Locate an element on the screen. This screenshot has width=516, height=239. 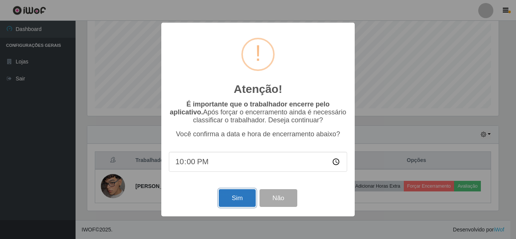
p: Após forçar o encerramento ainda é necessário classificar o trabalhador. Deseja continuar? is located at coordinates (258, 112).